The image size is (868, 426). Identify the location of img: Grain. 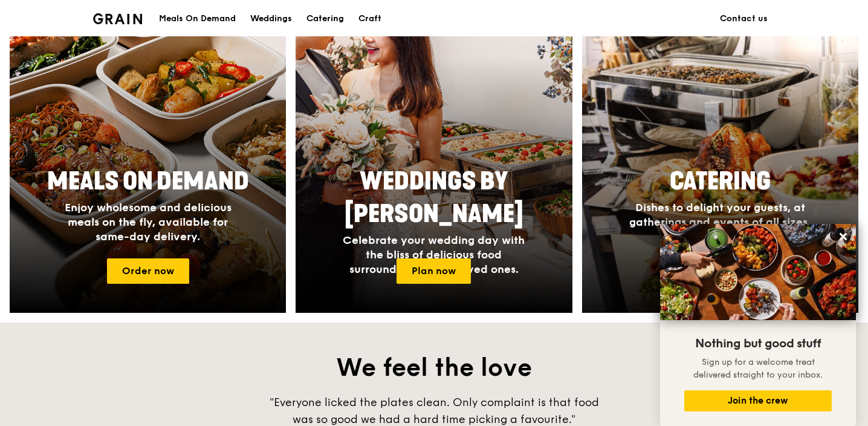
(117, 19).